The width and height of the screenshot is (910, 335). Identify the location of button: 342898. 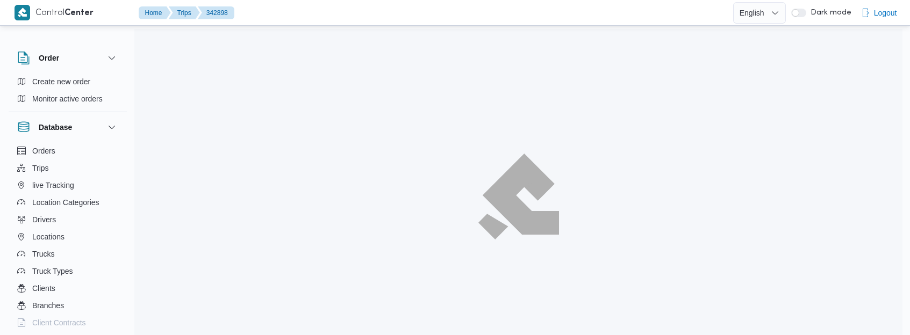
(216, 13).